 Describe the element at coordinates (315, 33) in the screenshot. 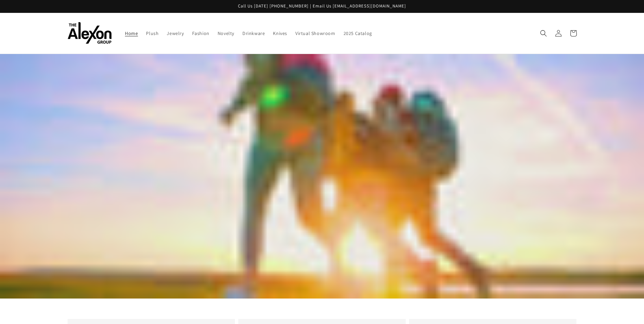

I see `a: Virtual Showroom` at that location.